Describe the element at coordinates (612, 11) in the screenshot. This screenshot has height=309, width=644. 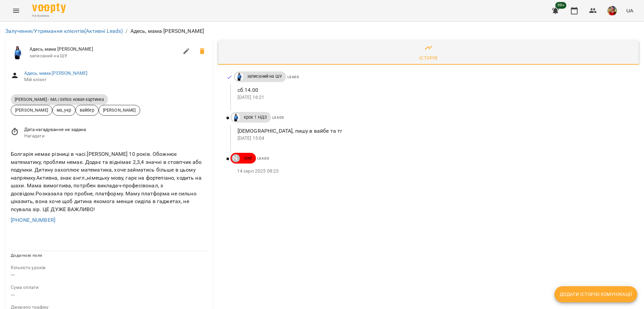
I see `img: 5e634735370bbb5983f79fa1b5928c88.png` at that location.